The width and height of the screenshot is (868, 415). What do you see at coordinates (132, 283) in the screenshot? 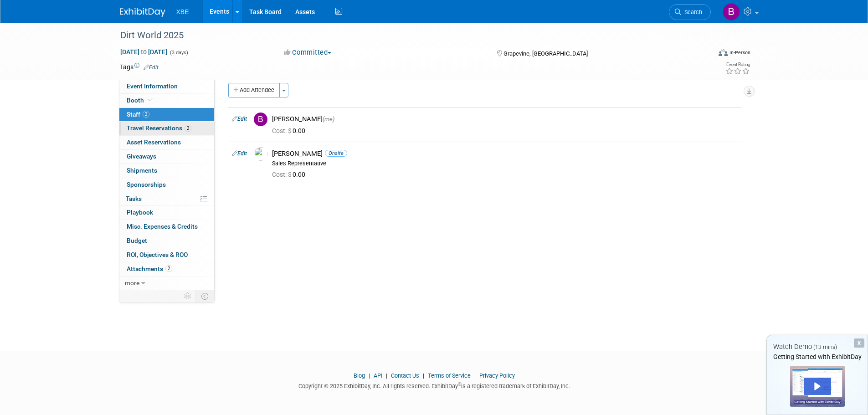
I see `span: more` at bounding box center [132, 283].